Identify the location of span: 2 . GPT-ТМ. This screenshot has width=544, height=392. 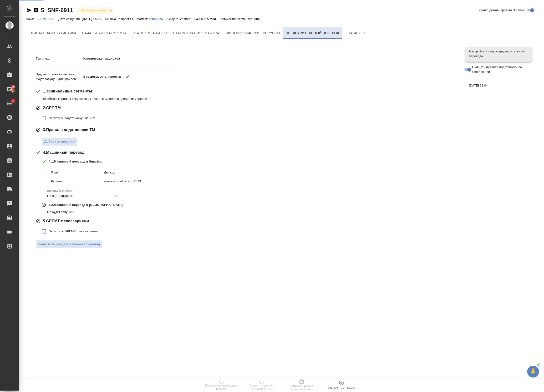
(52, 108).